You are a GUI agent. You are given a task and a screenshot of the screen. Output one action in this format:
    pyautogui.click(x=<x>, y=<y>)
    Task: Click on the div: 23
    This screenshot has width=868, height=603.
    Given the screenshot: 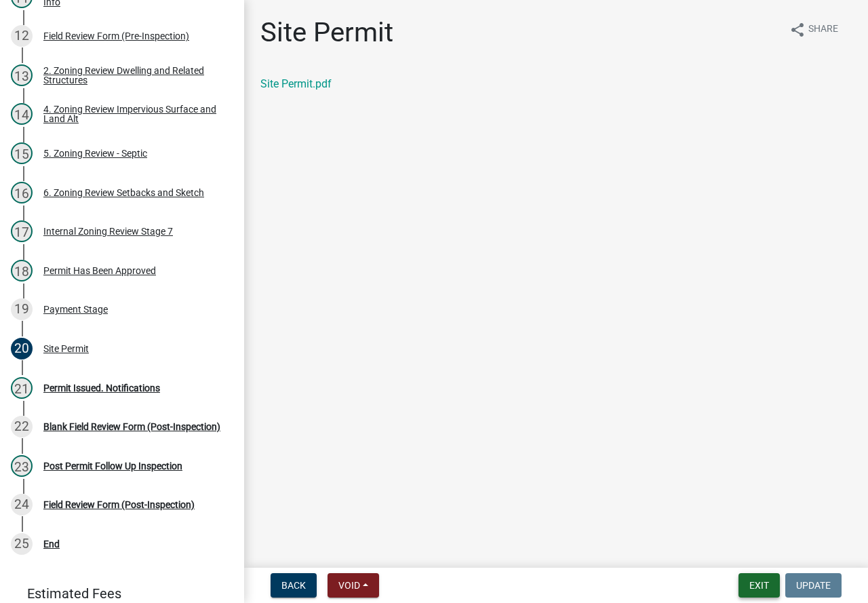 What is the action you would take?
    pyautogui.click(x=21, y=466)
    